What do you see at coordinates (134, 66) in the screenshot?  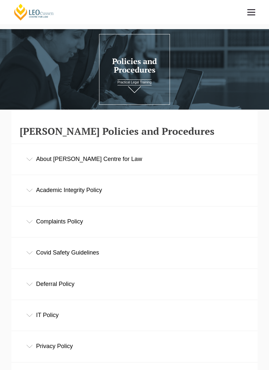 I see `h1: Policies and Procedures` at bounding box center [134, 66].